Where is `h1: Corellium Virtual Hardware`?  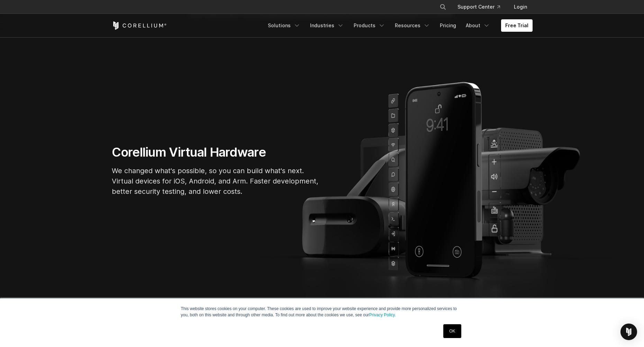 h1: Corellium Virtual Hardware is located at coordinates (216, 152).